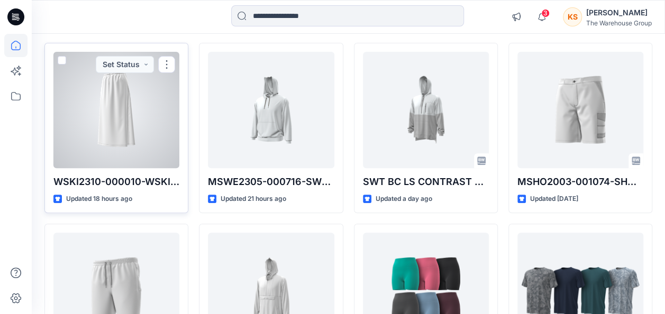  Describe the element at coordinates (271, 110) in the screenshot. I see `a: MSWE2305-000716-SWT GAM HOOD FRESH SLOUCHY` at that location.